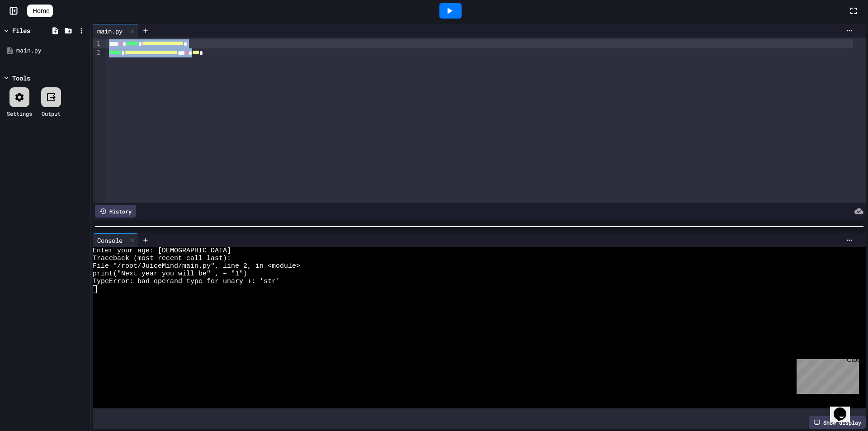 The height and width of the screenshot is (431, 868). What do you see at coordinates (97, 44) in the screenshot?
I see `div: 1` at bounding box center [97, 44].